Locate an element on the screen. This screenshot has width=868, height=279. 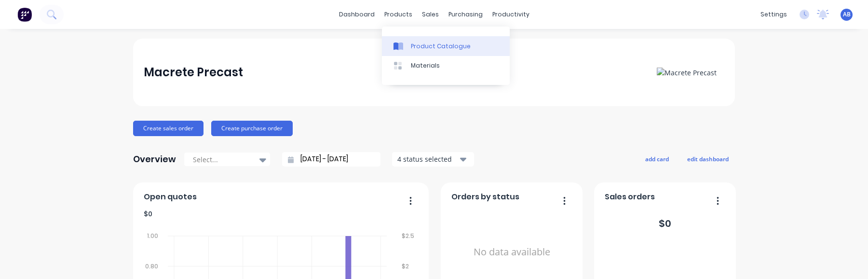
button: edit dashboard is located at coordinates (708, 159).